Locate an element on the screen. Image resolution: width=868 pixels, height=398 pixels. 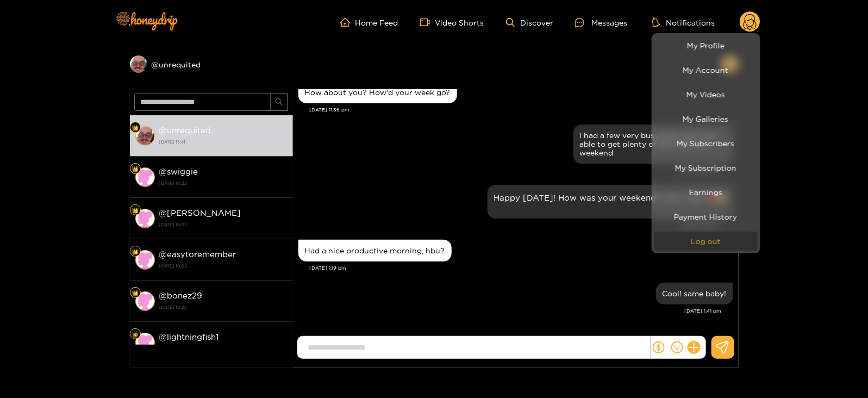
a: My Galleries is located at coordinates (706, 119).